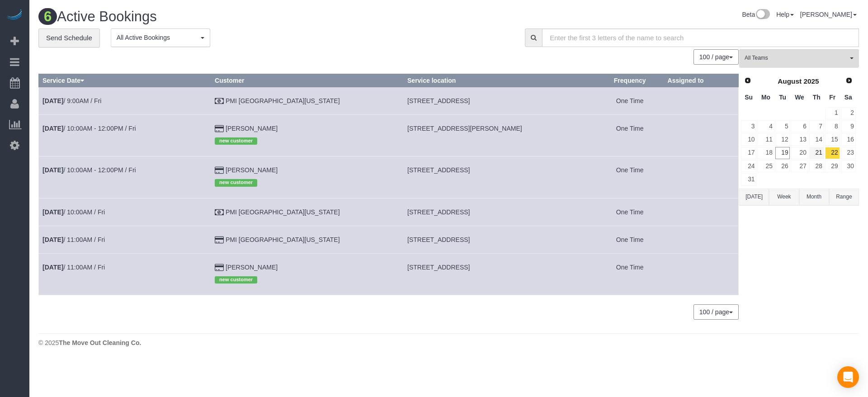 This screenshot has height=397, width=868. I want to click on a: 18, so click(766, 153).